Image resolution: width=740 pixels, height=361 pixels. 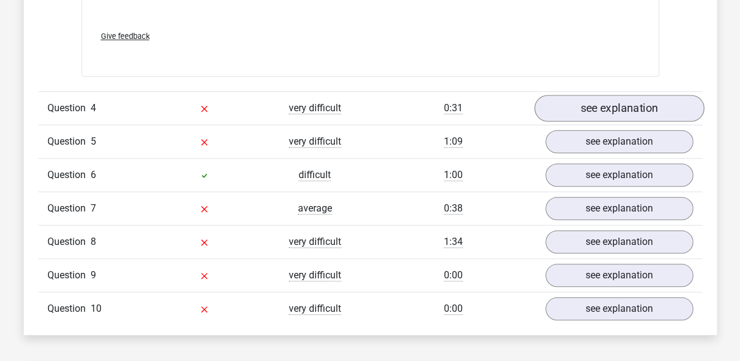 What do you see at coordinates (93, 208) in the screenshot?
I see `span: 7` at bounding box center [93, 208].